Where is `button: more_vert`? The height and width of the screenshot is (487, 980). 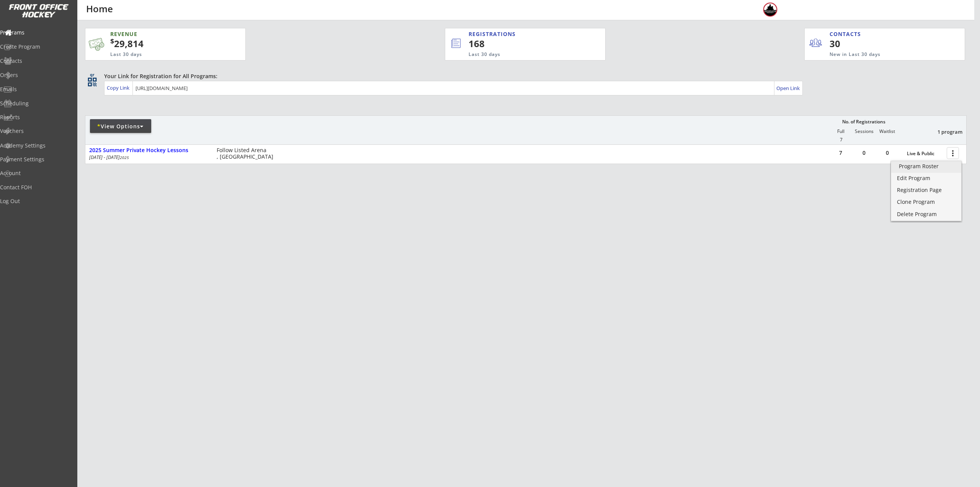
button: more_vert is located at coordinates (953, 153).